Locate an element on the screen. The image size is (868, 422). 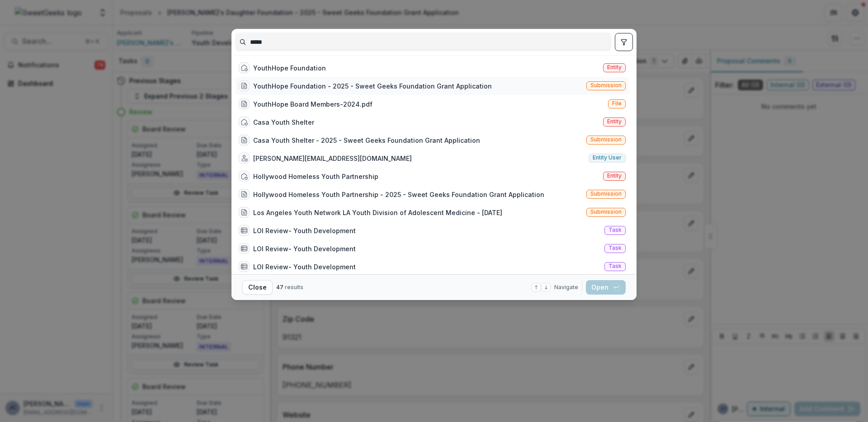
span: results is located at coordinates (294, 287).